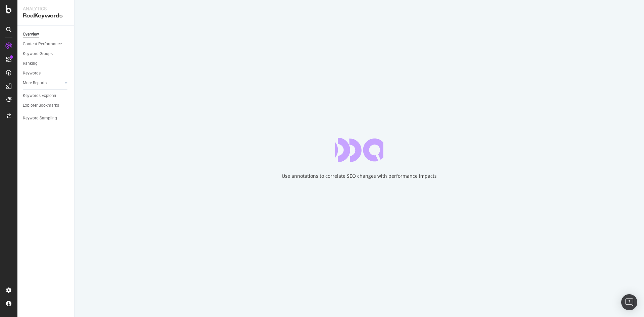 This screenshot has width=644, height=317. Describe the element at coordinates (46, 54) in the screenshot. I see `a: Keyword Groups` at that location.